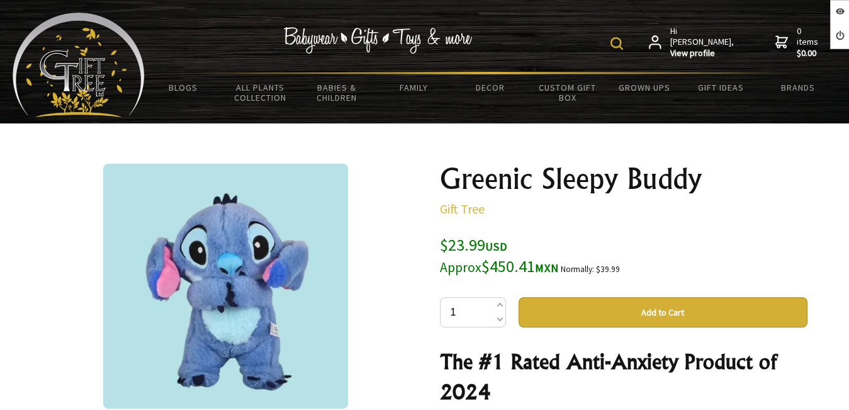  Describe the element at coordinates (809, 42) in the screenshot. I see `span: 0 items` at that location.